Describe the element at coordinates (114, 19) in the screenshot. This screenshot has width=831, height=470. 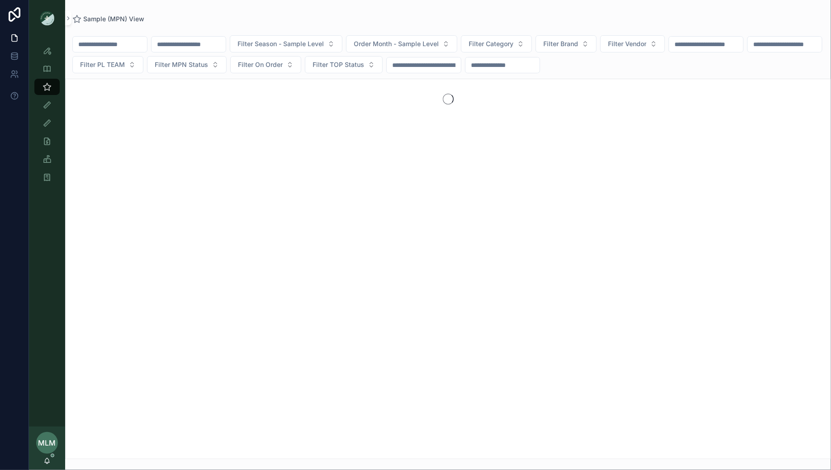
I see `span: Sample (MPN) View` at that location.